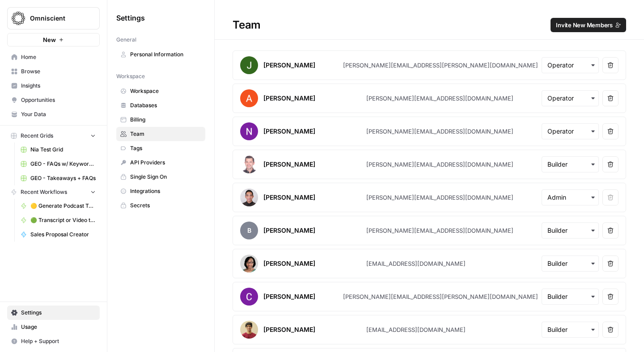 Image resolution: width=644 pixels, height=352 pixels. I want to click on span: Recent Grids, so click(37, 136).